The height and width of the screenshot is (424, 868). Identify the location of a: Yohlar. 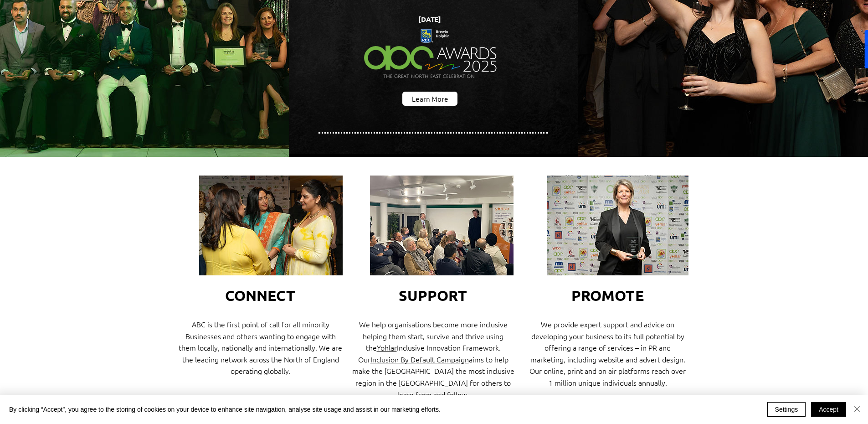
(387, 347).